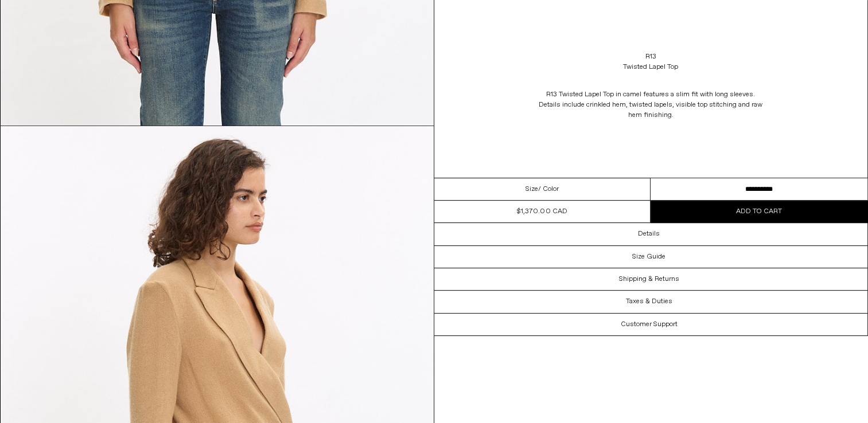 The height and width of the screenshot is (423, 868). I want to click on h3: Customer Support, so click(649, 325).